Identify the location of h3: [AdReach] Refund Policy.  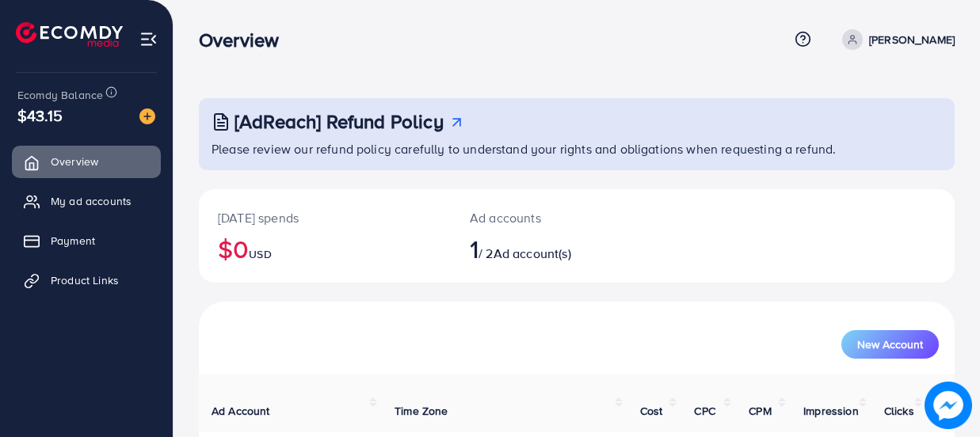
(339, 121).